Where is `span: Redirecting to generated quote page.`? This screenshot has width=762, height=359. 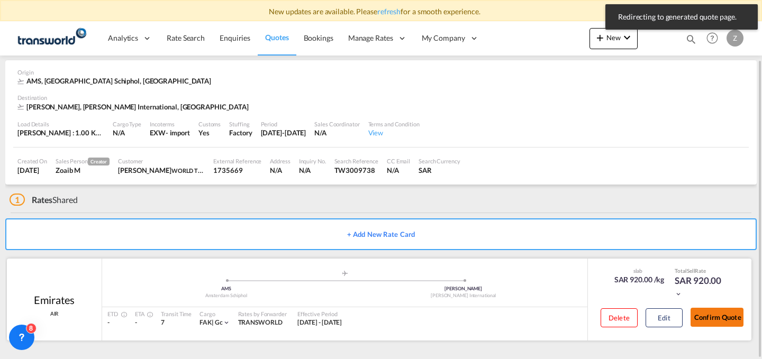 span: Redirecting to generated quote page. is located at coordinates (682, 17).